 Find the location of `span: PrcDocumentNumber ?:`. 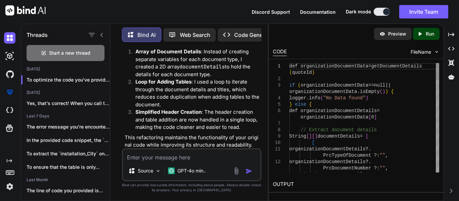

span: PrcDocumentNumber ?: is located at coordinates (351, 168).